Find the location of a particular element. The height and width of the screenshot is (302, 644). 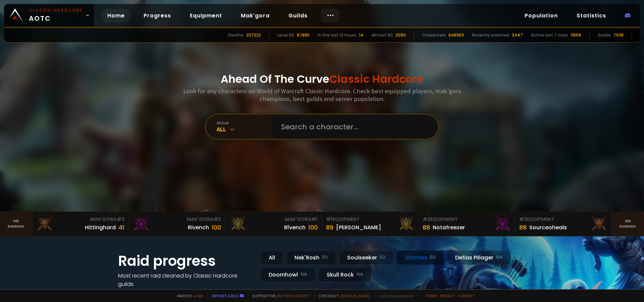

div: Guilds is located at coordinates (604, 35).